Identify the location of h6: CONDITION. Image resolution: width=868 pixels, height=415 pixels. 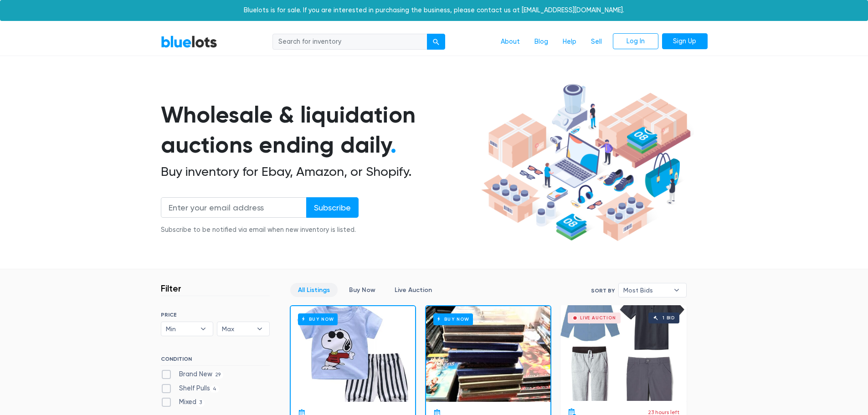
(215, 361).